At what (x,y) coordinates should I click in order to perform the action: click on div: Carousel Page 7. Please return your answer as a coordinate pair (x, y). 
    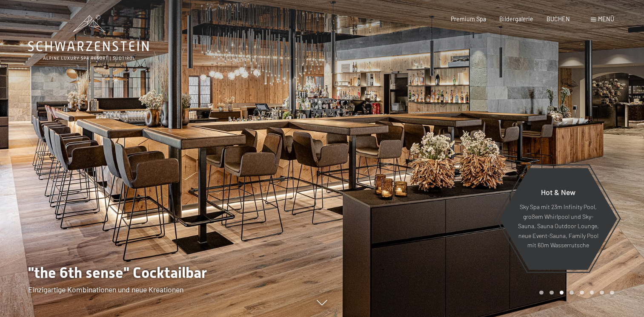
    Looking at the image, I should click on (602, 293).